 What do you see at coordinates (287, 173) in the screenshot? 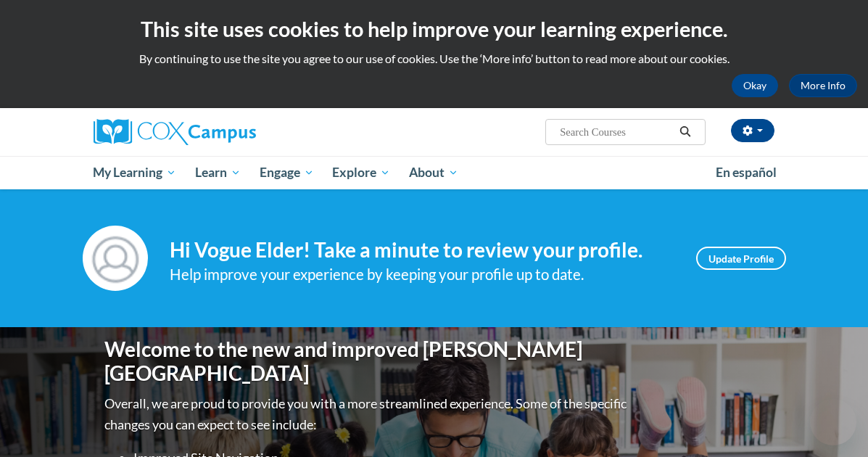
I see `span: Engage` at bounding box center [287, 173].